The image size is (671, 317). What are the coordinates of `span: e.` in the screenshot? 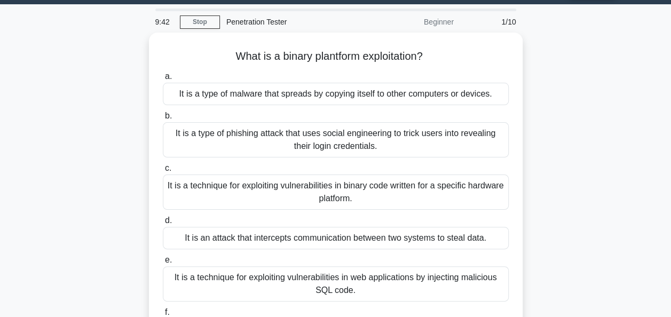 It's located at (168, 259).